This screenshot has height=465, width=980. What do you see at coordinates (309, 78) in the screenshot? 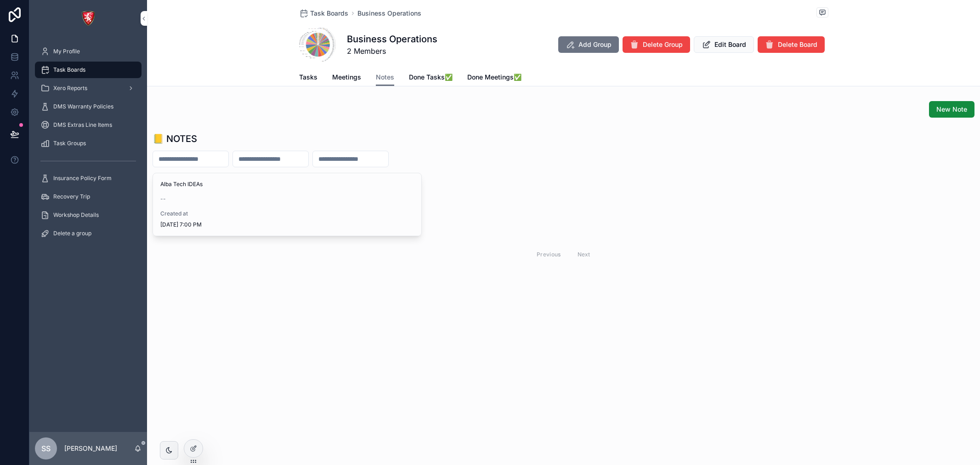
I see `a: Tasks` at bounding box center [309, 78].